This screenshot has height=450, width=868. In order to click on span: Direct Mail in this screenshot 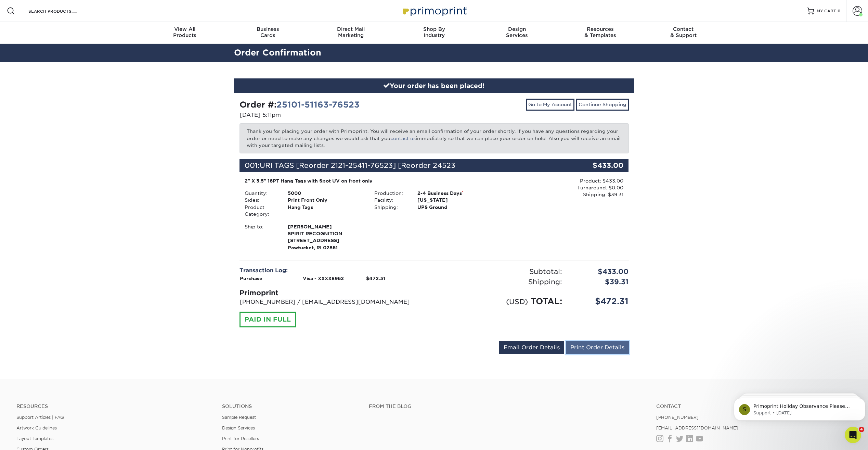, I will do `click(351, 29)`.